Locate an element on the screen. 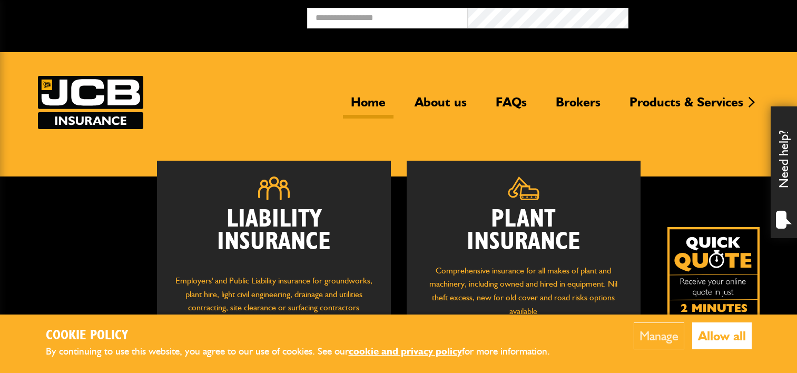 This screenshot has width=797, height=373. h2: Liability Insurance is located at coordinates (274, 236).